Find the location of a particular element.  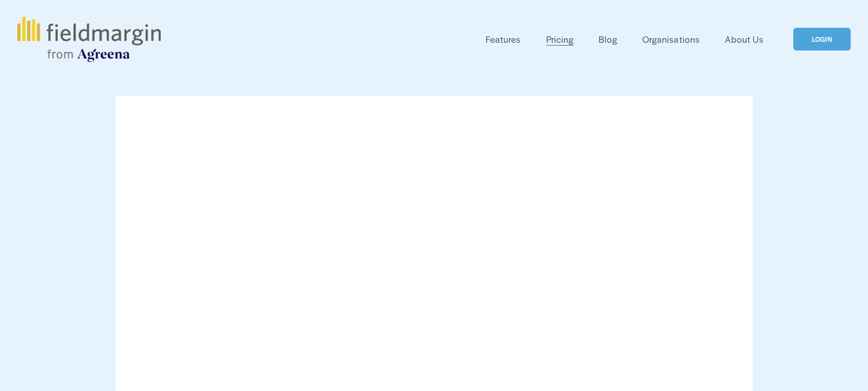

a: Pricing is located at coordinates (560, 39).